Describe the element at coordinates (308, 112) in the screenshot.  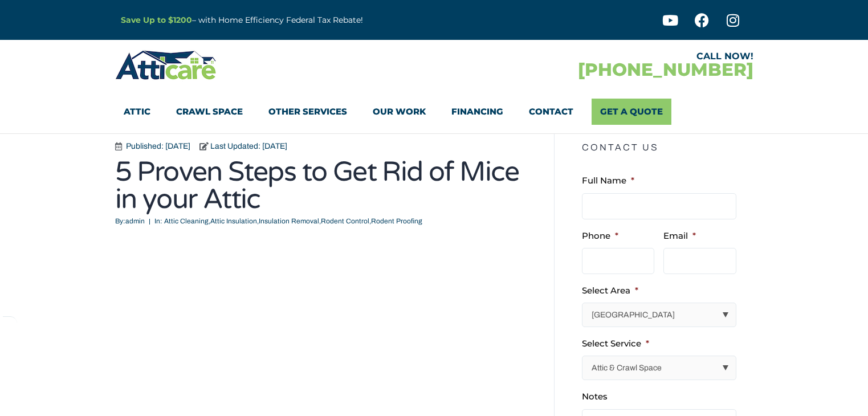
I see `a: Other Services` at that location.